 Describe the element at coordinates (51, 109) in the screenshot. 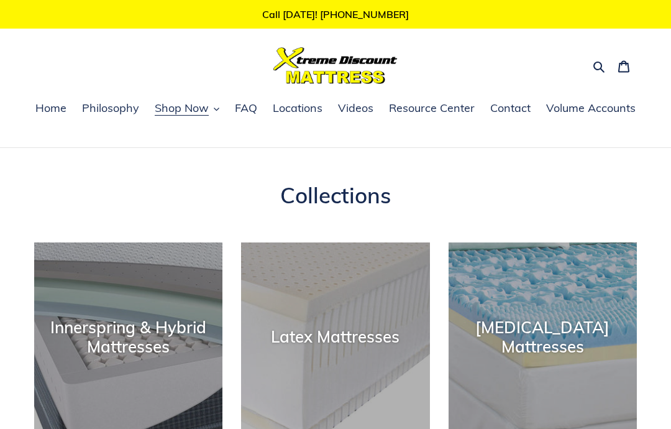

I see `a: Home` at that location.